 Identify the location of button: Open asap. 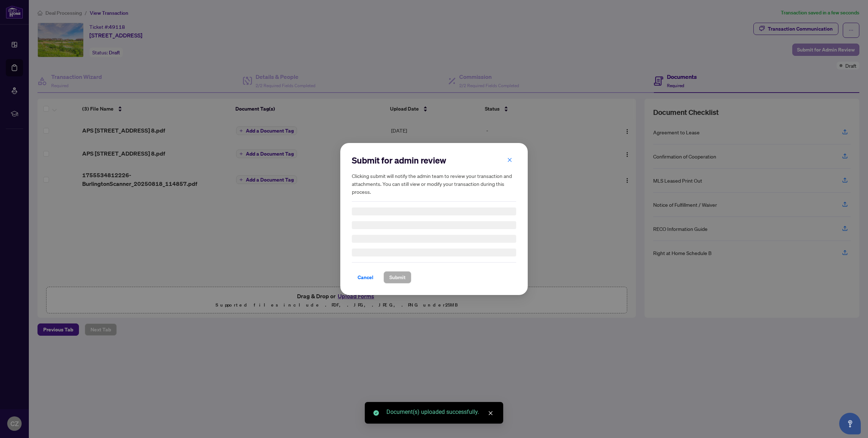
(850, 423).